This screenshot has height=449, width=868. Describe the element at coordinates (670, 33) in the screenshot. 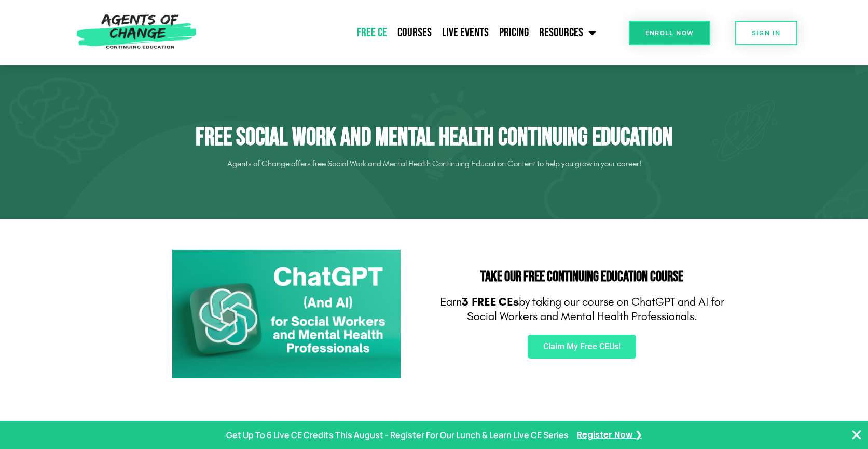

I see `span: Enroll Now` at that location.